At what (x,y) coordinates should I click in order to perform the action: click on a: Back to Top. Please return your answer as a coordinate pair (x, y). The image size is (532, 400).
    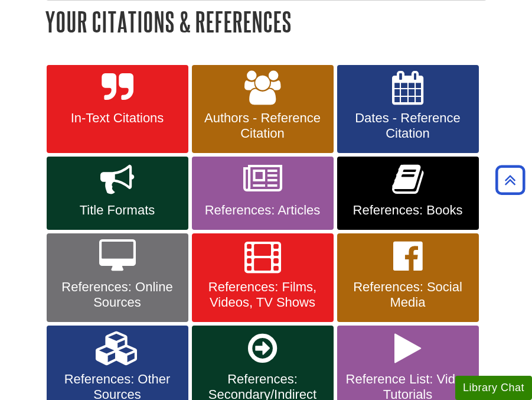
    Looking at the image, I should click on (510, 180).